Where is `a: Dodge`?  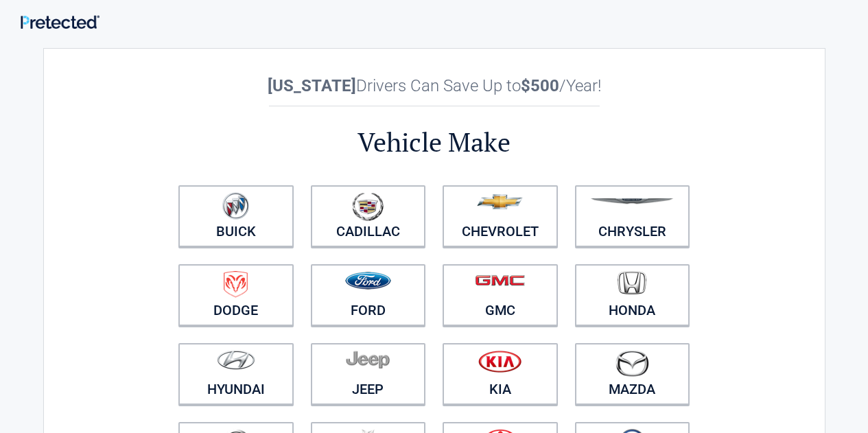
a: Dodge is located at coordinates (236, 295).